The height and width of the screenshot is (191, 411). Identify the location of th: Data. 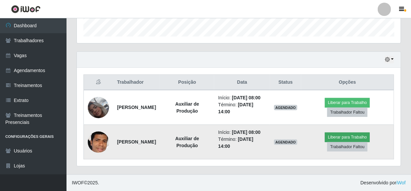
(242, 82).